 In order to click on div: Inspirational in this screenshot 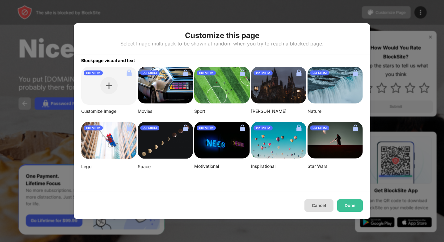, I will do `click(278, 166)`.